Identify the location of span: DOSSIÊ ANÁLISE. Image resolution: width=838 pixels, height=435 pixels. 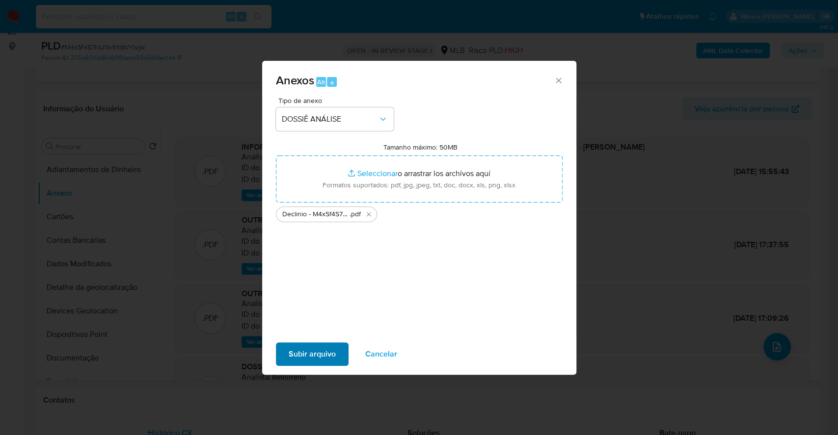
(330, 119).